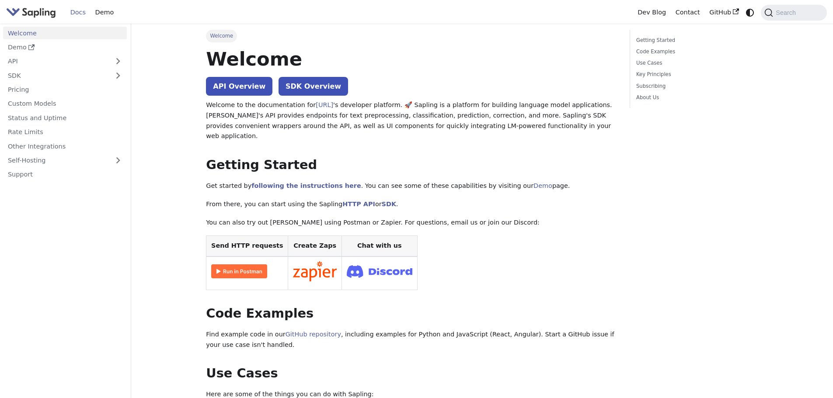  I want to click on th: Send HTTP requests, so click(247, 246).